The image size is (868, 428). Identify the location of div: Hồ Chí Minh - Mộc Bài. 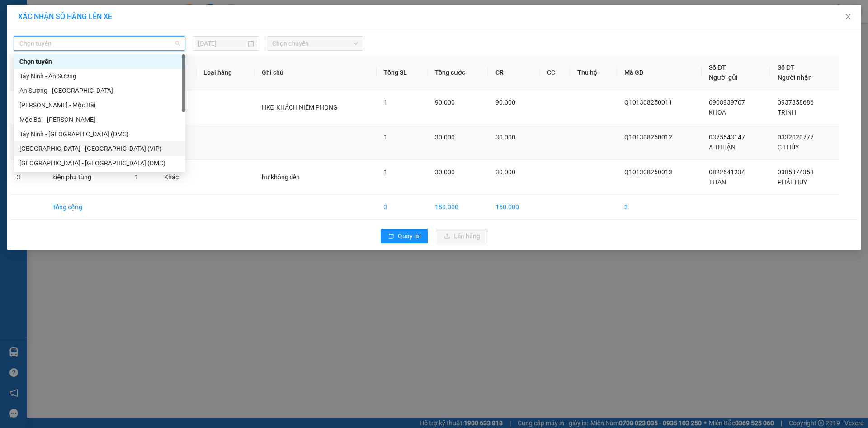
(100, 105).